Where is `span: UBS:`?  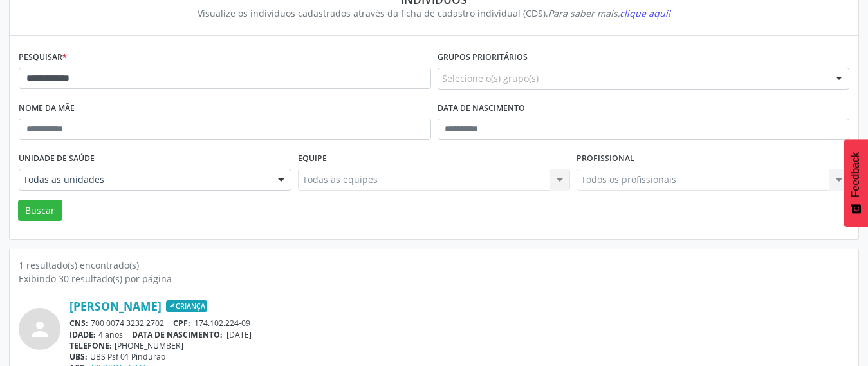
span: UBS: is located at coordinates (79, 356).